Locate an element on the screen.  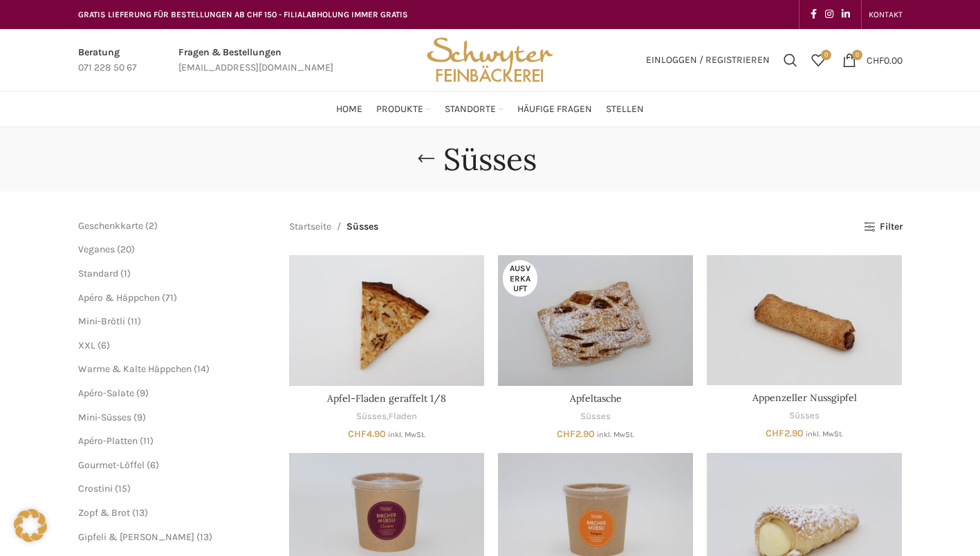
a: XXL is located at coordinates (87, 345).